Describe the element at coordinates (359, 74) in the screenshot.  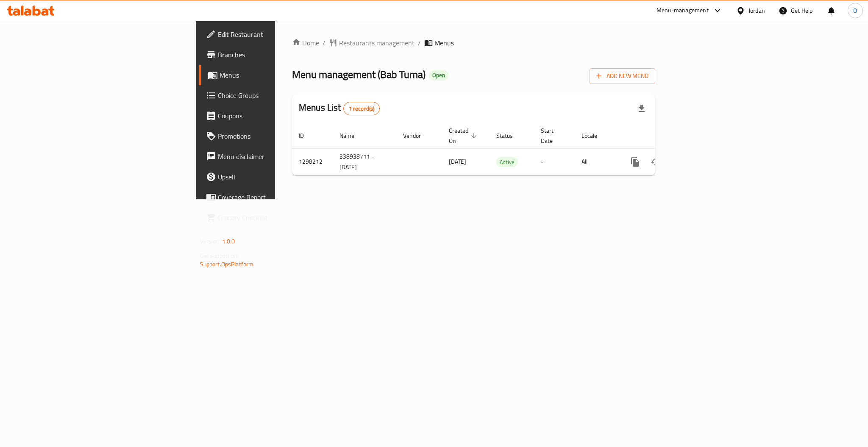
I see `span: Menu management ( Bab Tuma )` at that location.